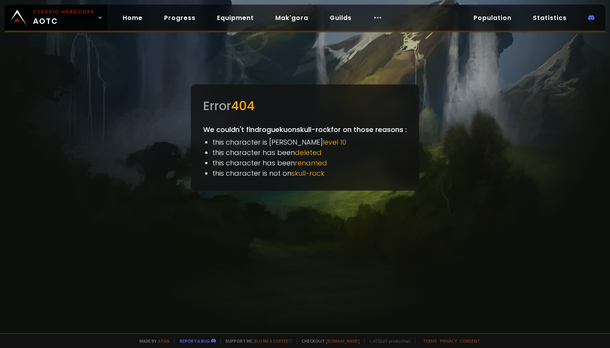  I want to click on li: this character is not on, so click(309, 173).